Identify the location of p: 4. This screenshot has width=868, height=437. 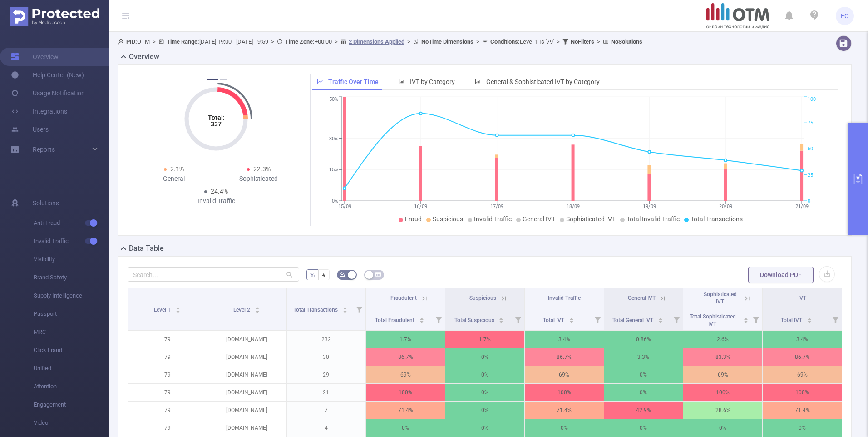
(326, 428).